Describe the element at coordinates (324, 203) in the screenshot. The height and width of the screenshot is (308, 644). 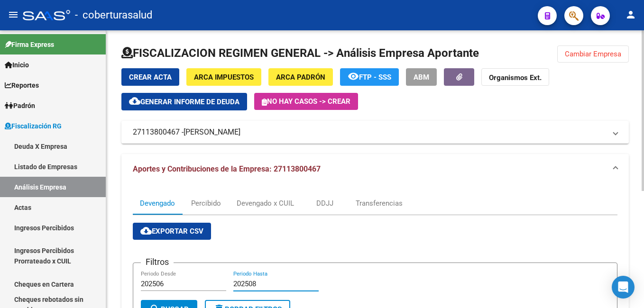
I see `div: DDJJ` at that location.